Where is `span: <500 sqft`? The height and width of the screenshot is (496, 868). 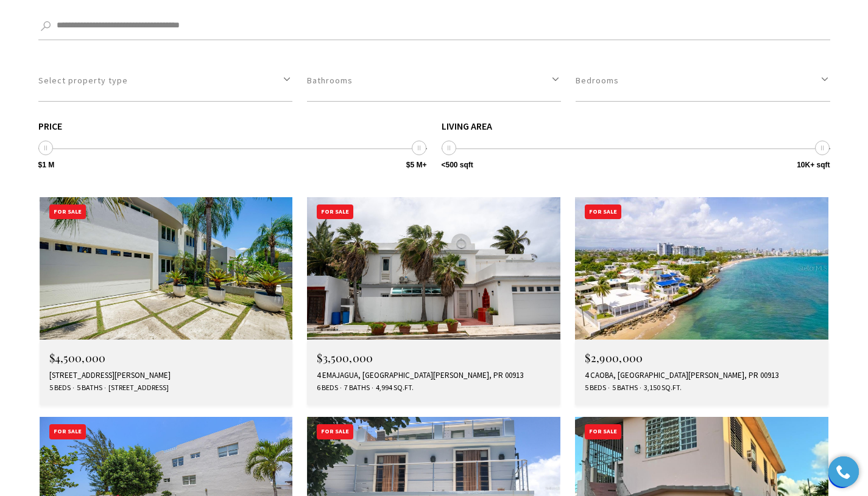
span: <500 sqft is located at coordinates (458, 165).